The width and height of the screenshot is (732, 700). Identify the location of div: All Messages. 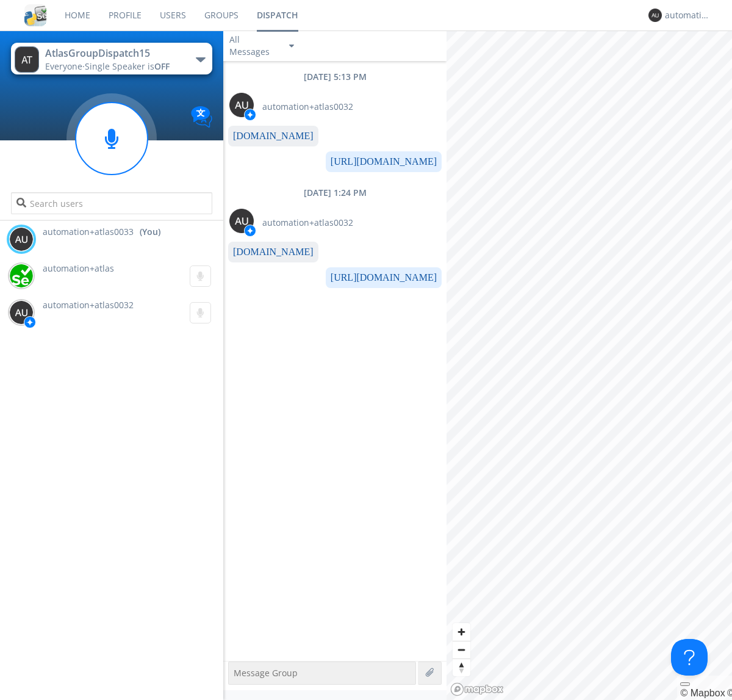
(254, 46).